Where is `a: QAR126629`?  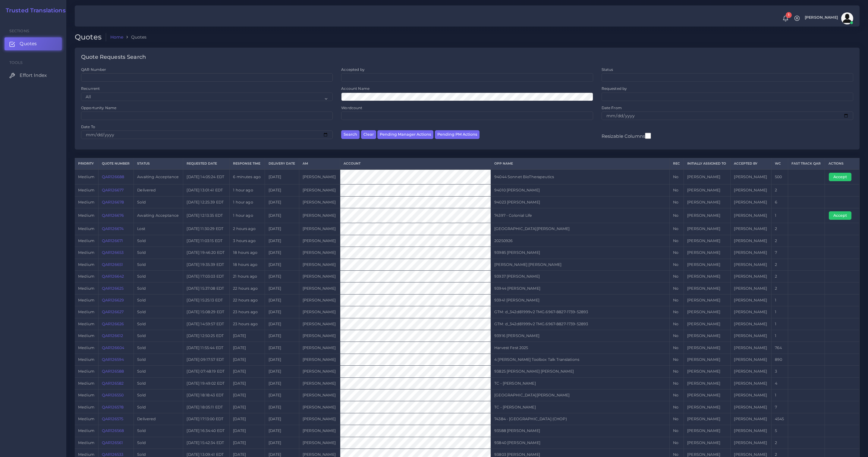 a: QAR126629 is located at coordinates (113, 300).